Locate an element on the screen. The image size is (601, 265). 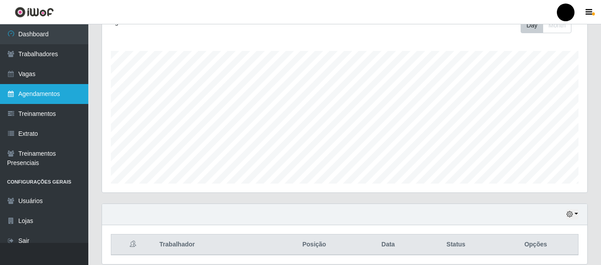
div: First group is located at coordinates (546, 25).